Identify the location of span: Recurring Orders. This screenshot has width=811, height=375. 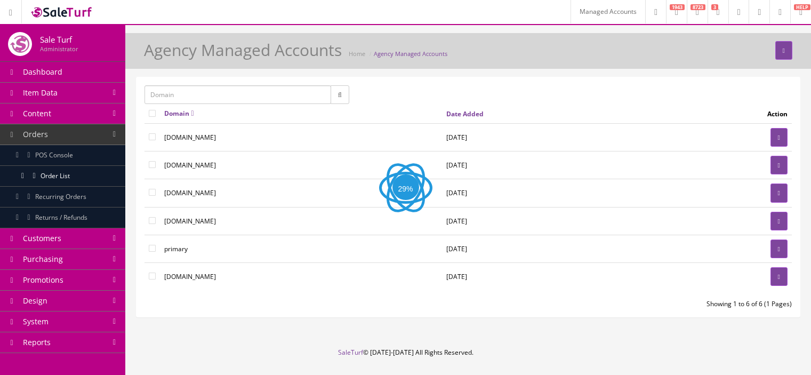
(61, 196).